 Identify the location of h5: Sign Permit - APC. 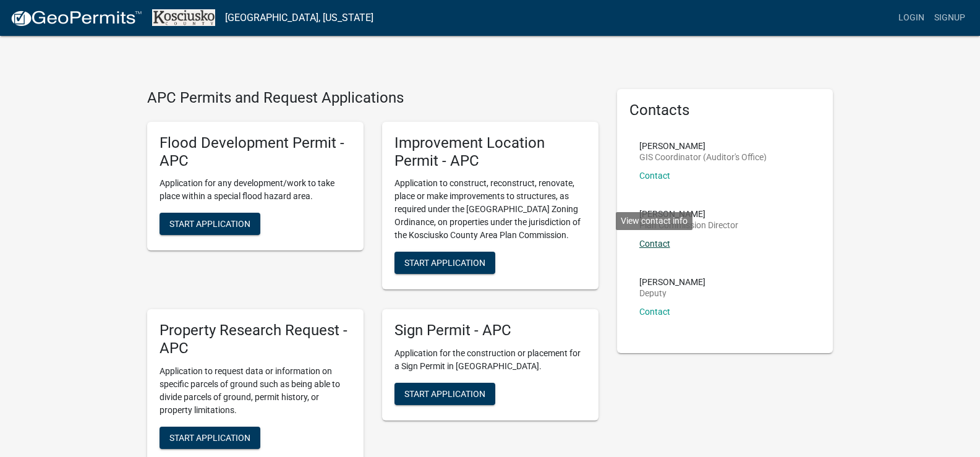
(490, 330).